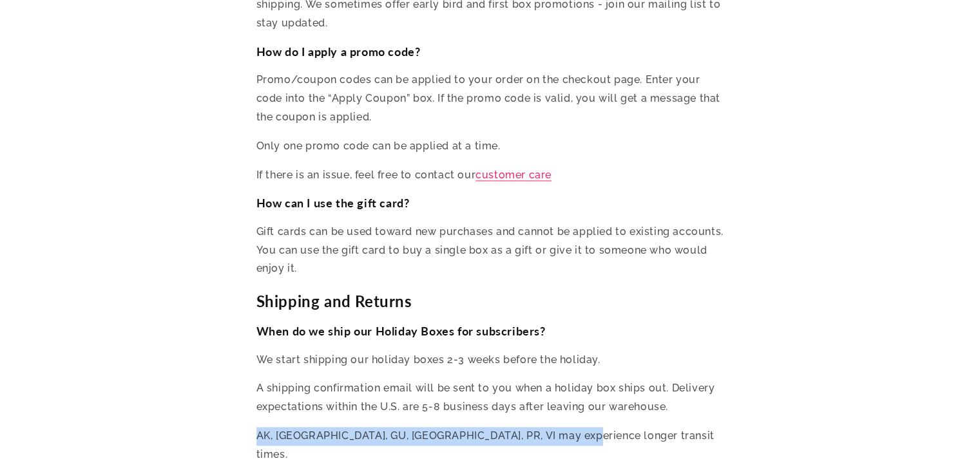 The width and height of the screenshot is (980, 470). I want to click on p: If there is an issue, feel free to contact our, so click(490, 175).